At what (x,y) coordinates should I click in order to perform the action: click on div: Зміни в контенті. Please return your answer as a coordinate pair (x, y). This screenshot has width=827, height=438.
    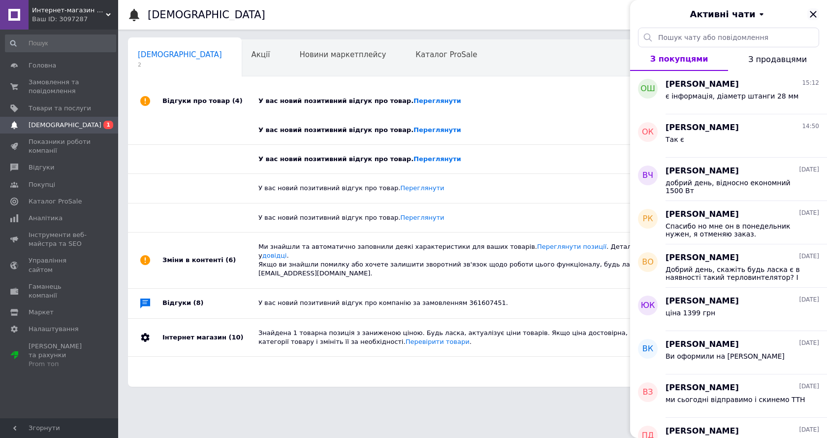
    Looking at the image, I should click on (210, 260).